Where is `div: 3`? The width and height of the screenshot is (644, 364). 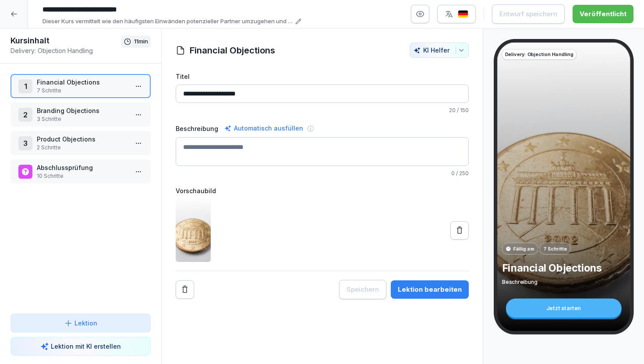 div: 3 is located at coordinates (25, 143).